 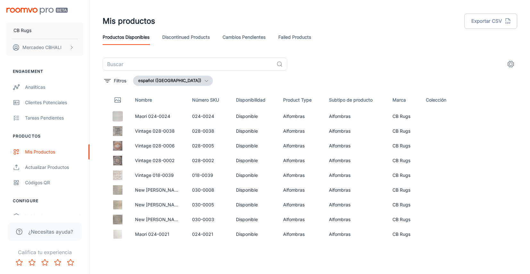 I want to click on td: 030-0003, so click(x=209, y=220).